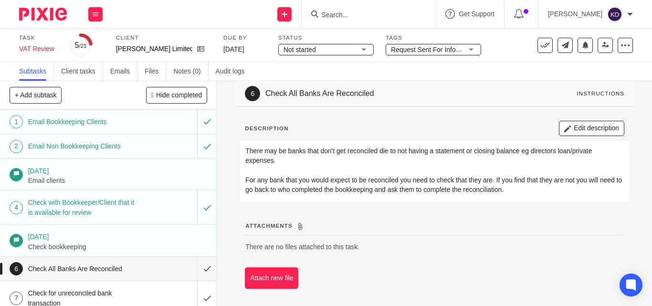 This screenshot has width=652, height=306. What do you see at coordinates (38, 38) in the screenshot?
I see `label: Task` at bounding box center [38, 38].